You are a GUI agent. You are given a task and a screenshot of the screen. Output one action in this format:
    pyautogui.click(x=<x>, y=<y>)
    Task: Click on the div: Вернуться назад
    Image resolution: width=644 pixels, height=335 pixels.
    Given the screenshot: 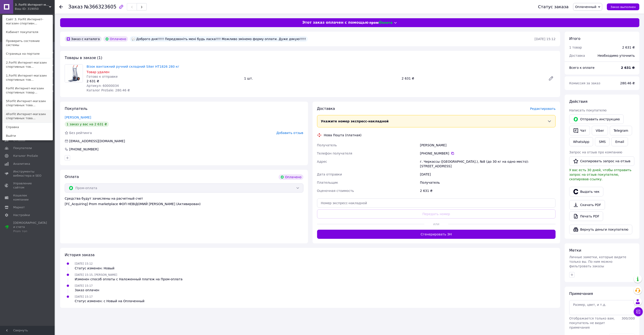 What is the action you would take?
    pyautogui.click(x=61, y=7)
    